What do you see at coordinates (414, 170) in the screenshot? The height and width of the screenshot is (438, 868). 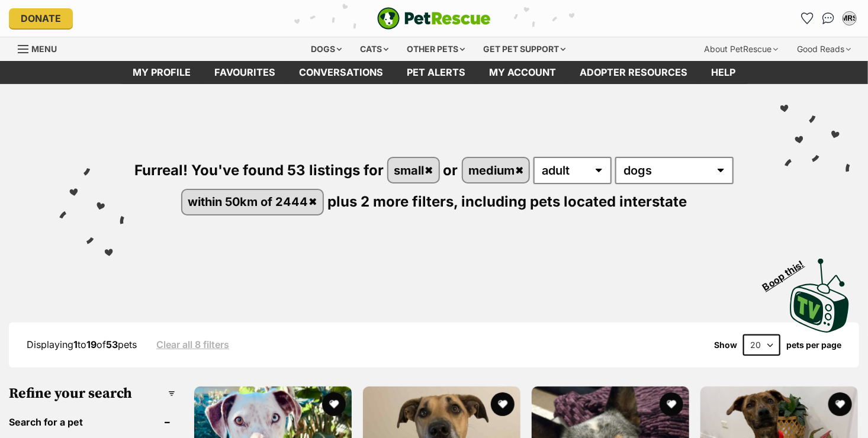 I see `a: small` at bounding box center [414, 170].